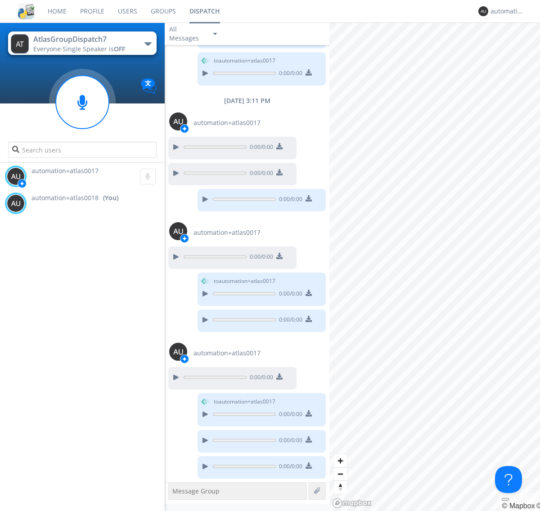  What do you see at coordinates (187, 34) in the screenshot?
I see `div: All Messages` at bounding box center [187, 34].